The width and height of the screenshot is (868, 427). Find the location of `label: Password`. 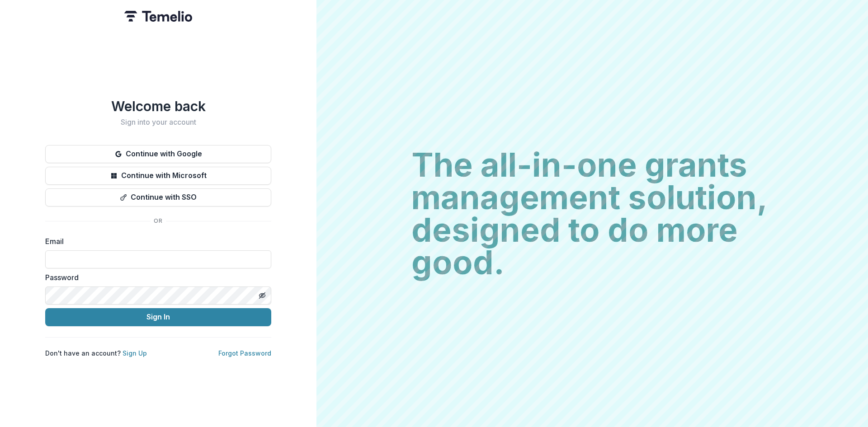

label: Password is located at coordinates (156, 277).